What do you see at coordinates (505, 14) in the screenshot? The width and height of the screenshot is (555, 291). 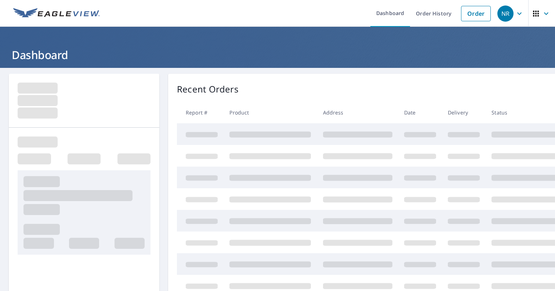 I see `div: NR` at bounding box center [505, 14].